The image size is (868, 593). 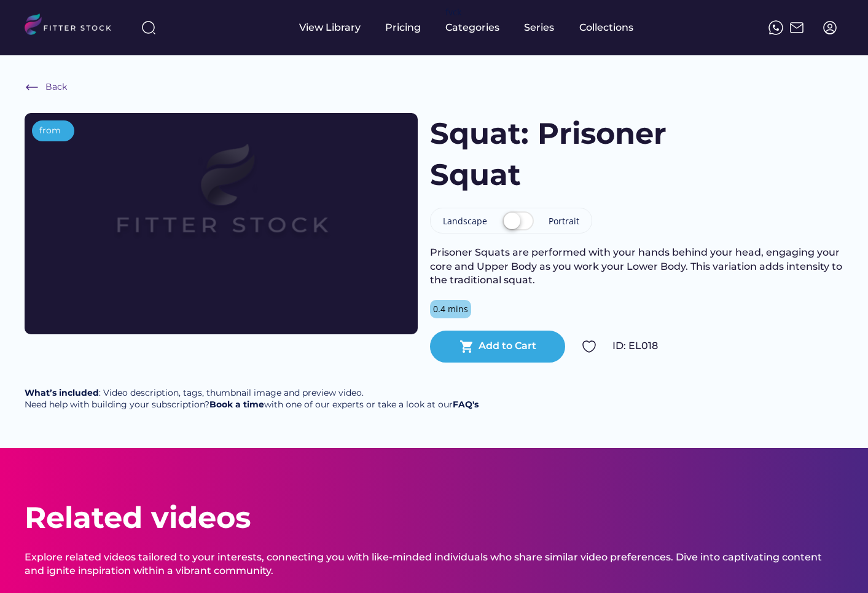 I want to click on div: Collections, so click(x=607, y=28).